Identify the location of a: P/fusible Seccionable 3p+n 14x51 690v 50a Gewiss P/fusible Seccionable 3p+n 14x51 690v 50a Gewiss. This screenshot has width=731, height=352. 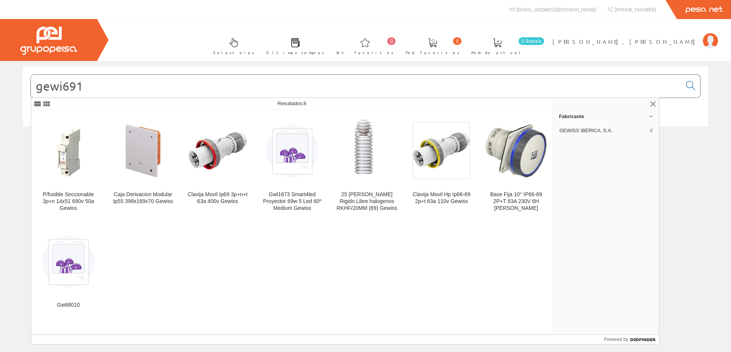
(68, 165).